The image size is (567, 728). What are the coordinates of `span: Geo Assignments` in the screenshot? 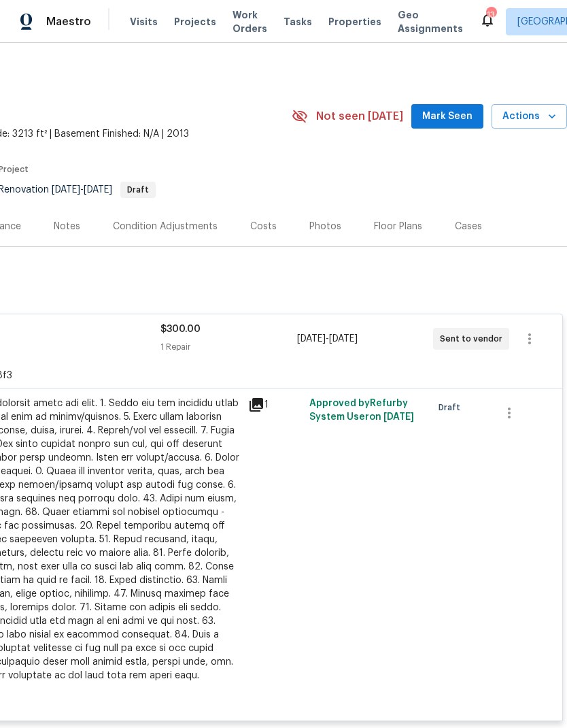 It's located at (431, 22).